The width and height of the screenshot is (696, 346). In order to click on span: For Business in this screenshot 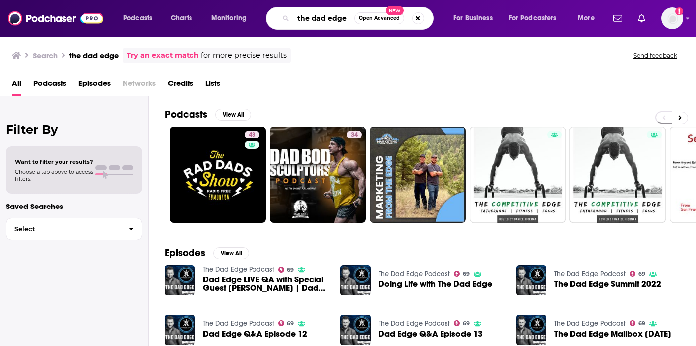, I will do `click(473, 18)`.